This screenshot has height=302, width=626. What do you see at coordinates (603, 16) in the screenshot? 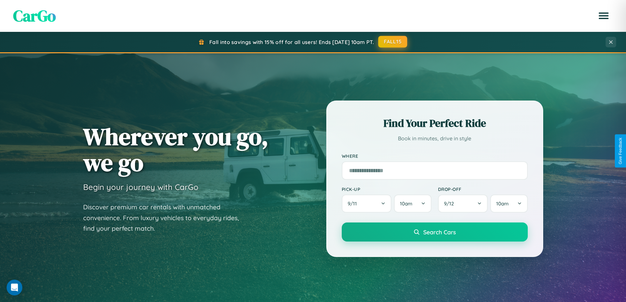
I see `button: Open menu` at bounding box center [603, 16].